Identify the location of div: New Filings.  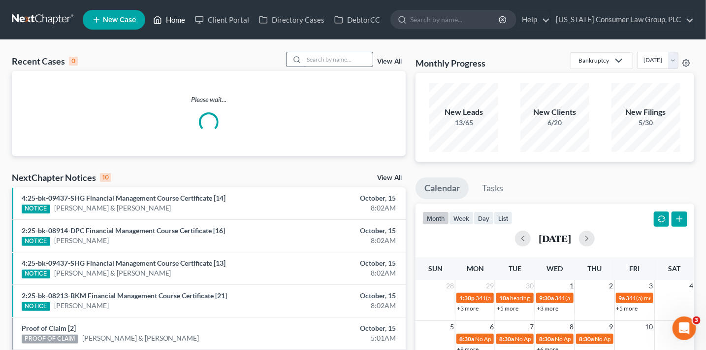
(646, 112).